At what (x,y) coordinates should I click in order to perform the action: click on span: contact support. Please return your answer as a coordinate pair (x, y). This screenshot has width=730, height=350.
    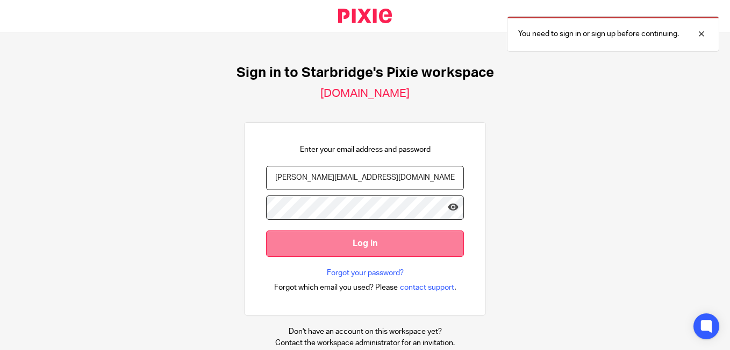
    Looking at the image, I should click on (427, 287).